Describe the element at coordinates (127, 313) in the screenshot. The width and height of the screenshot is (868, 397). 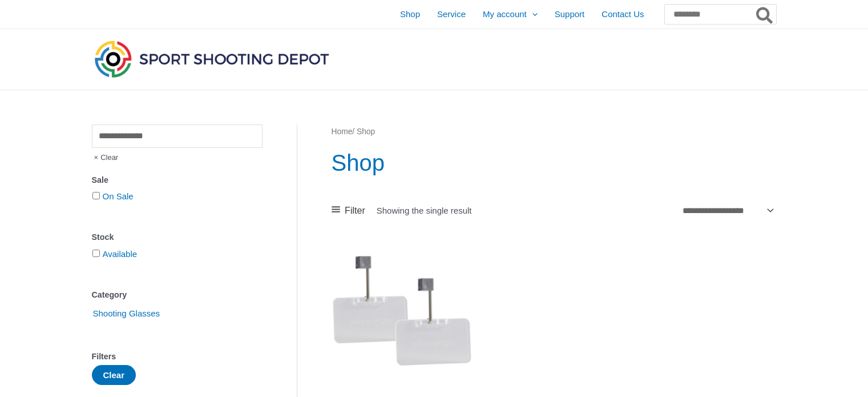
I see `a: Shooting Glasses` at that location.